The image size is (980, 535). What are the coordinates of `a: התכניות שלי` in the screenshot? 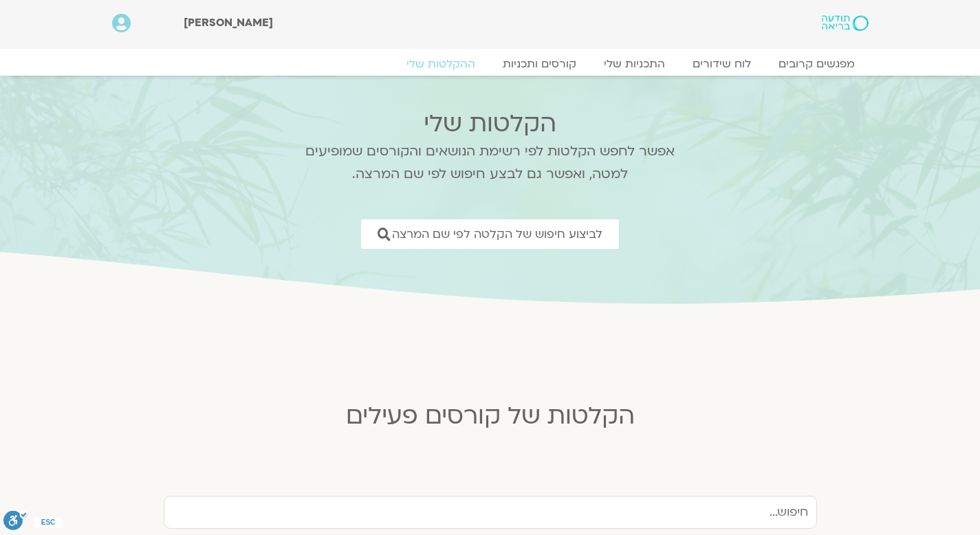 It's located at (634, 64).